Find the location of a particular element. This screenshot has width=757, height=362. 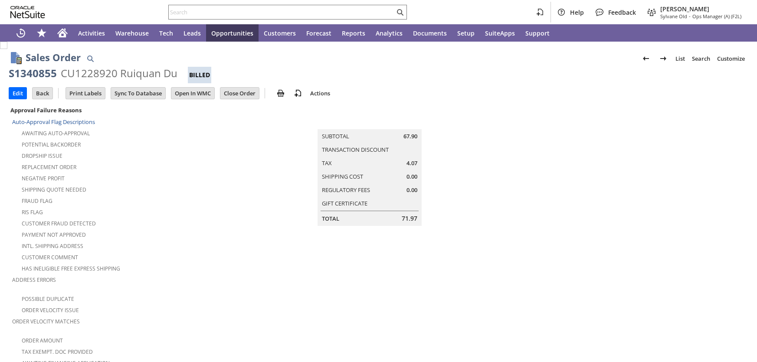

a: Replacement Order is located at coordinates (49, 167).